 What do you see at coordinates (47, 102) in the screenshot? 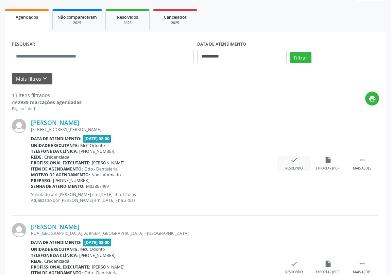
I see `div: de` at bounding box center [47, 102].